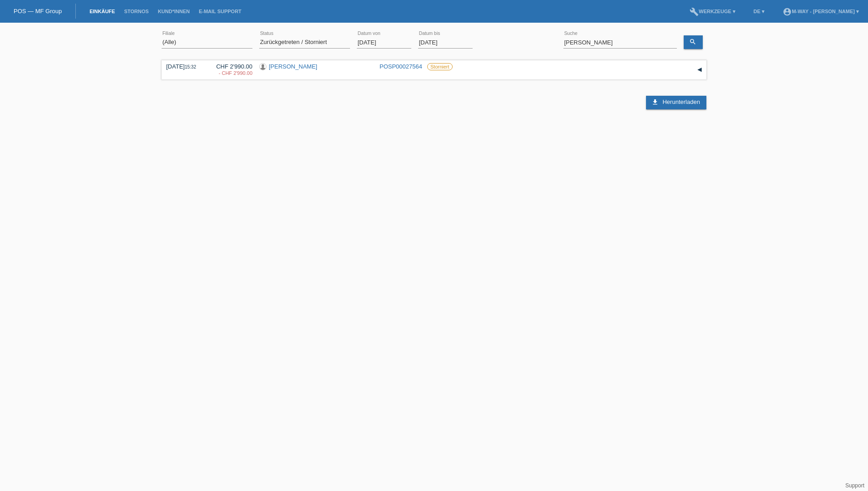 The image size is (868, 491). Describe the element at coordinates (190, 67) in the screenshot. I see `span: 15:32` at that location.